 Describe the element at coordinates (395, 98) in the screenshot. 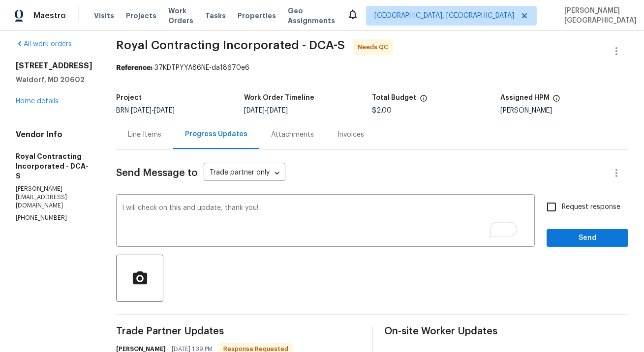

I see `h5: Total Budget` at that location.